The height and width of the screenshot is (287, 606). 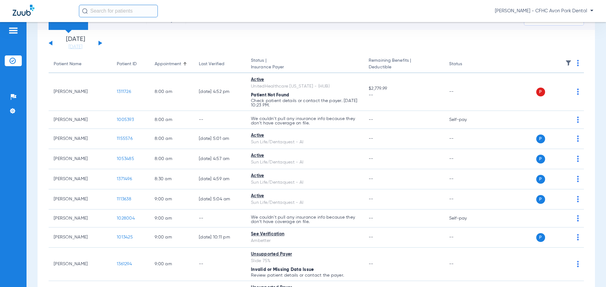 I want to click on span: 1113638, so click(x=124, y=199).